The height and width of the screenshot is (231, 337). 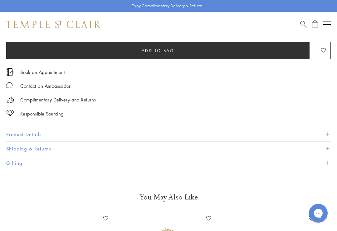 What do you see at coordinates (168, 163) in the screenshot?
I see `button: Gifting` at bounding box center [168, 163].